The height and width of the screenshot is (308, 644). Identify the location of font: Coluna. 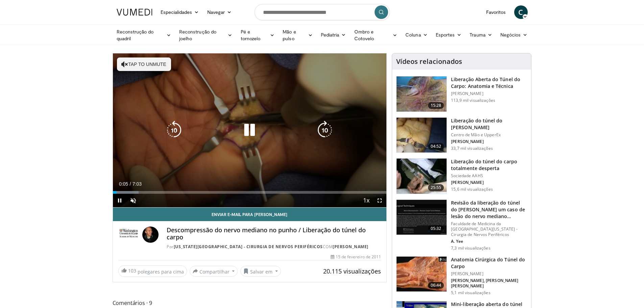
(413, 34).